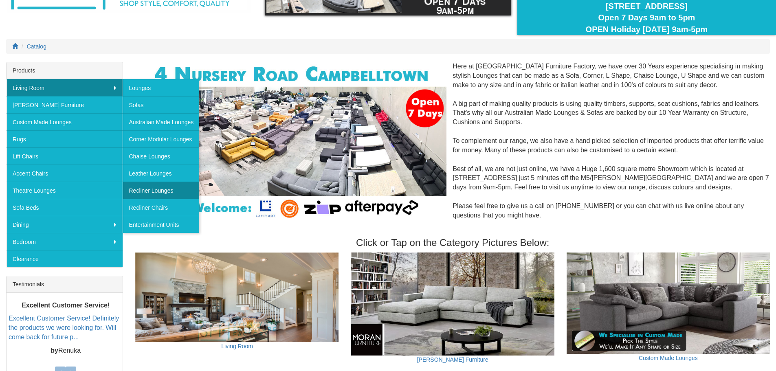  What do you see at coordinates (66, 351) in the screenshot?
I see `p: Renuka` at bounding box center [66, 351].